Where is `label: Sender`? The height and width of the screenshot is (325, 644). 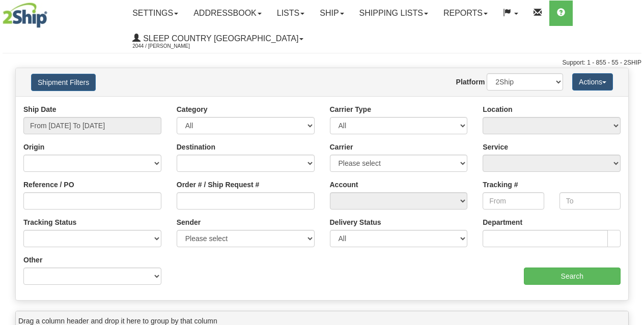
label: Sender is located at coordinates (189, 223).